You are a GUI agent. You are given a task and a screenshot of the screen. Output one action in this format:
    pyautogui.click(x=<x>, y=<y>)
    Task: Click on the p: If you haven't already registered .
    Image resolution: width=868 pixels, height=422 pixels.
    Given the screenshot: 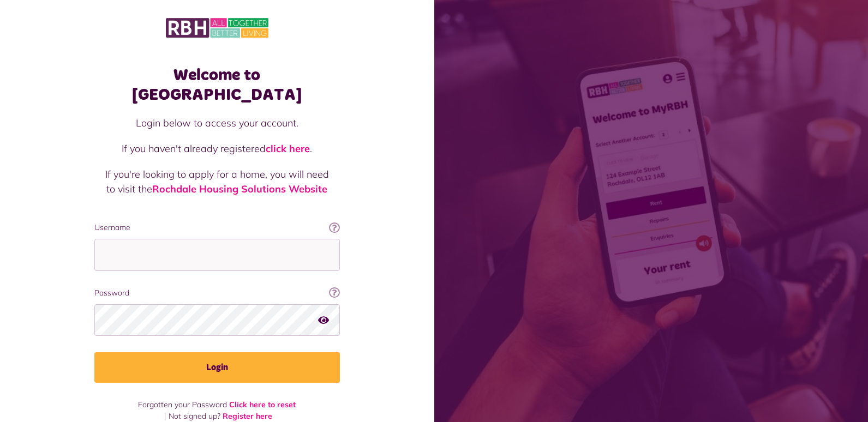 What is the action you would take?
    pyautogui.click(x=217, y=148)
    